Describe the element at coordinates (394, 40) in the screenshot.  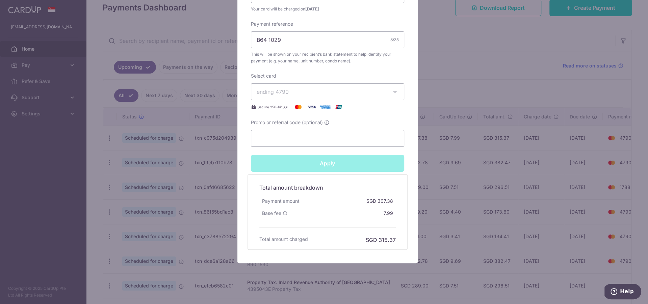
I see `div: 8/35` at that location.